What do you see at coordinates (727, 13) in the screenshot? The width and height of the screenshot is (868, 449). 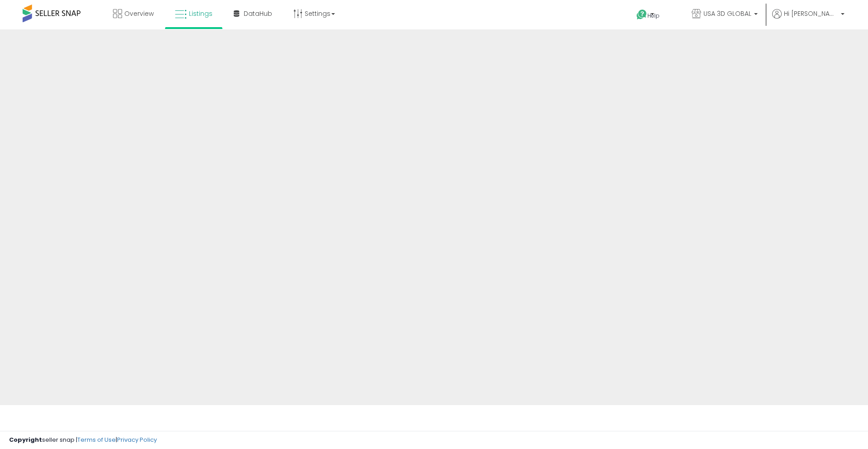 I see `span: USA 3D GLOBAL` at bounding box center [727, 13].